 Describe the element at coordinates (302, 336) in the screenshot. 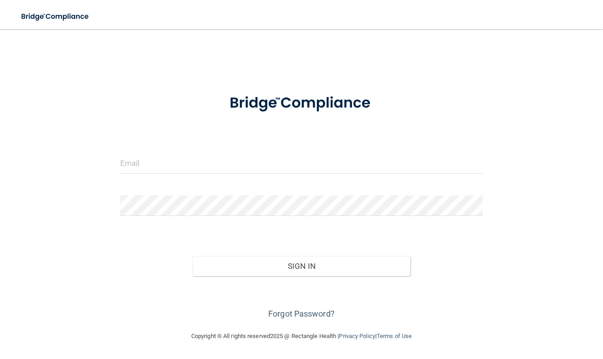

I see `div: Copyright © All rights reserved 2025 @ Rectangle Health | |` at that location.